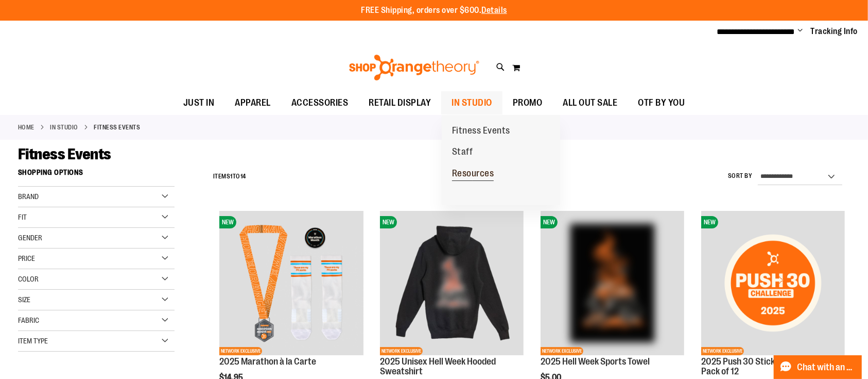  What do you see at coordinates (291, 284) in the screenshot?
I see `a: 2025 Marathon à la CarteNEWNETWORK EXCLUSIVE` at bounding box center [291, 284].